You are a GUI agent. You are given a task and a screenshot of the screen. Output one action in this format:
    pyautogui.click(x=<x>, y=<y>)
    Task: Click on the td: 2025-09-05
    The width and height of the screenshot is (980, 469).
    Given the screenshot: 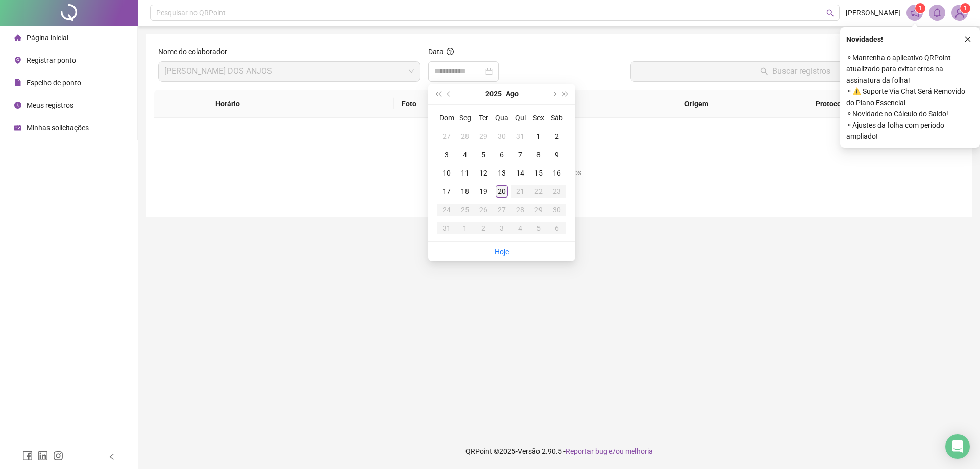 What is the action you would take?
    pyautogui.click(x=539, y=228)
    